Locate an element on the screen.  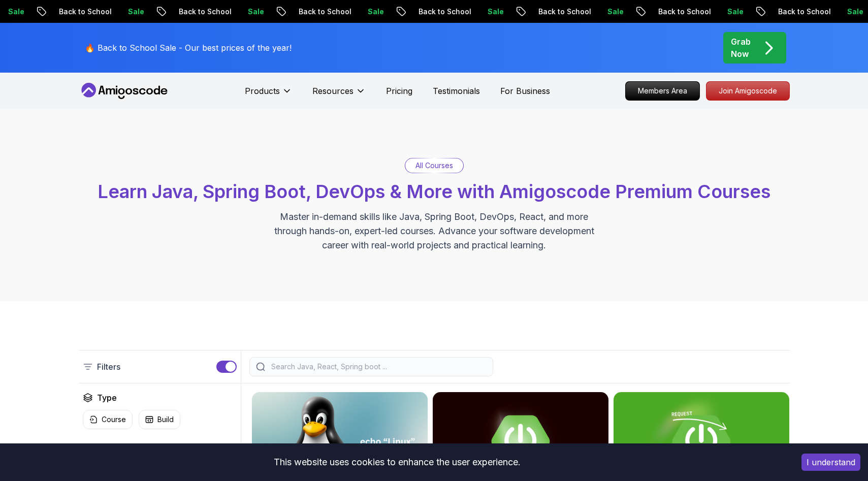
p: Course is located at coordinates (114, 420).